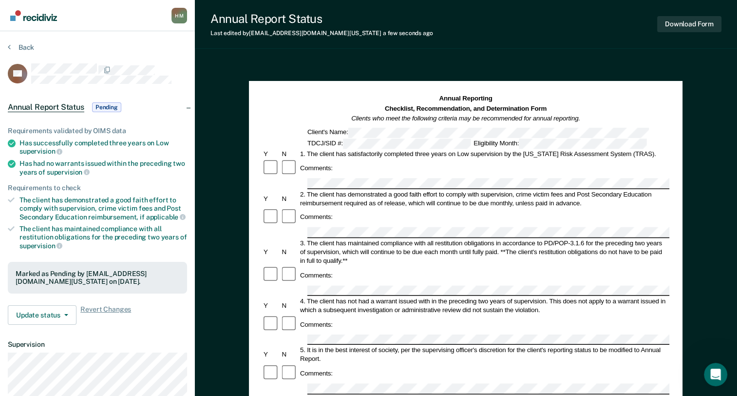 The width and height of the screenshot is (737, 396). What do you see at coordinates (166, 217) in the screenshot?
I see `span: applicable` at bounding box center [166, 217].